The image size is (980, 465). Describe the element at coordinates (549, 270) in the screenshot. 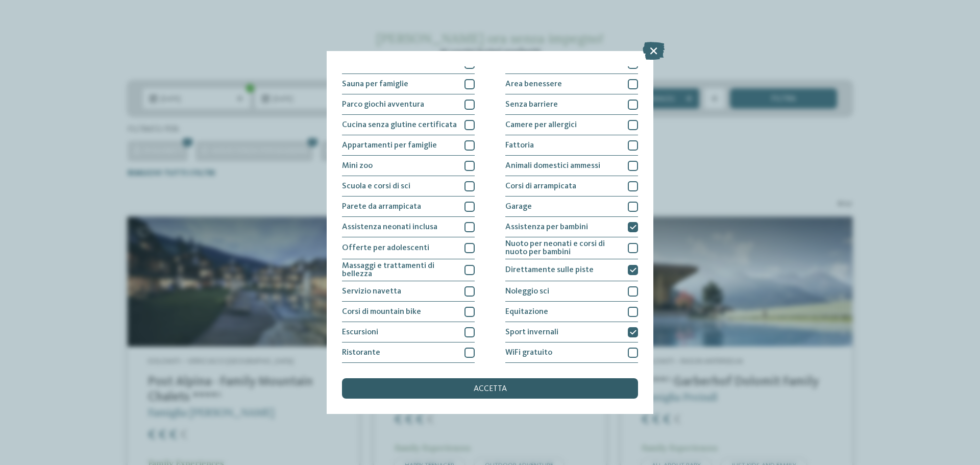

I see `span: Direttamente sulle piste` at that location.